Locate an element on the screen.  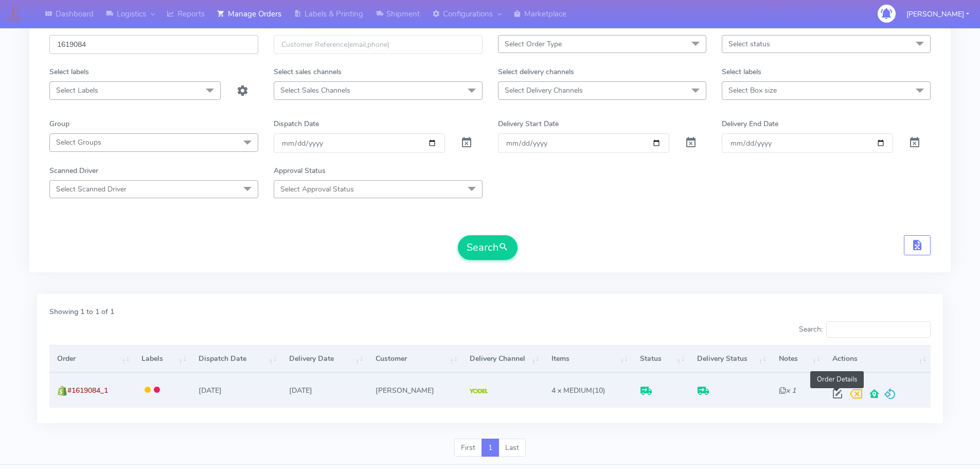
span: Select Box size is located at coordinates (753, 90).